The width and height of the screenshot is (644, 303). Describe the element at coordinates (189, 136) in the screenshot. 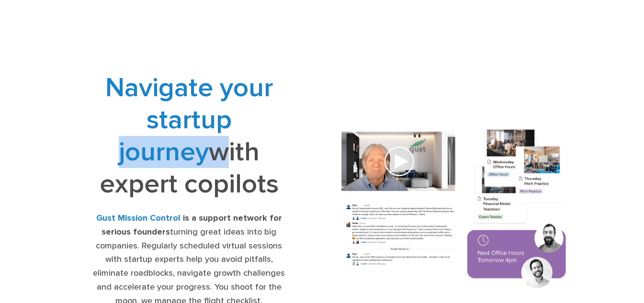

I see `h1: with expert copilots` at that location.